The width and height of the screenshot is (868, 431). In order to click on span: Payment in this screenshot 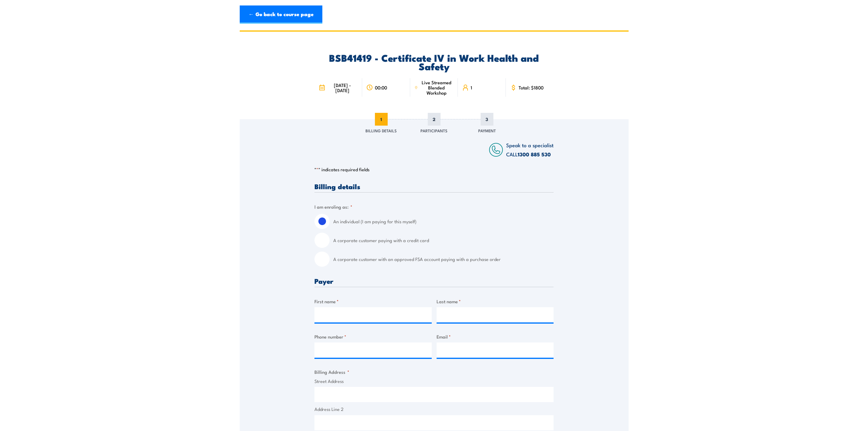, I will do `click(487, 130)`.